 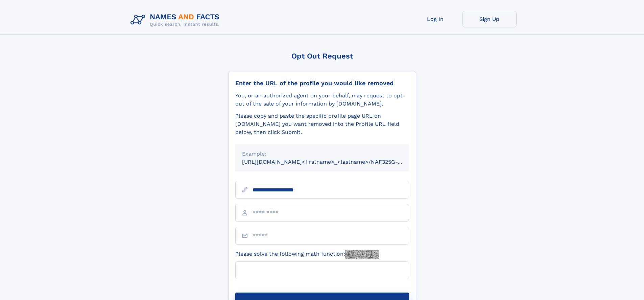 I want to click on a: Sign Up, so click(x=490, y=19).